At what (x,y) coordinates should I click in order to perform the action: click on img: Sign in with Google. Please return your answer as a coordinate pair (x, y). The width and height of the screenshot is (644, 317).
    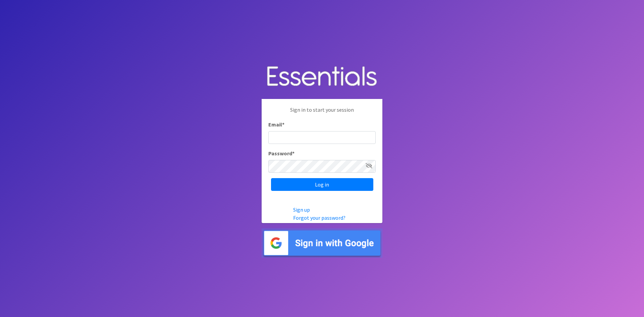
    Looking at the image, I should click on (322, 243).